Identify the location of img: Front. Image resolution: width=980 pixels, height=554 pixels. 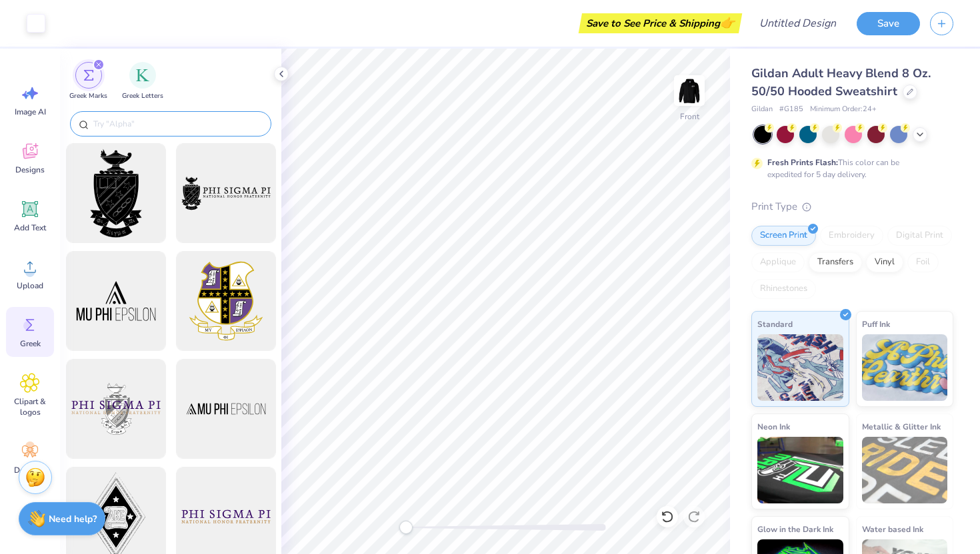
(689, 90).